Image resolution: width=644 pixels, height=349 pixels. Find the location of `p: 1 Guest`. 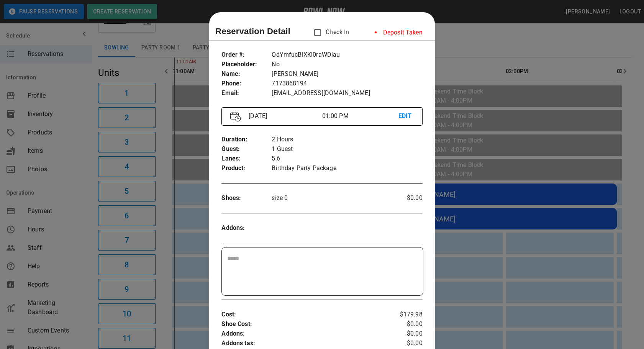

p: 1 Guest is located at coordinates (347, 149).